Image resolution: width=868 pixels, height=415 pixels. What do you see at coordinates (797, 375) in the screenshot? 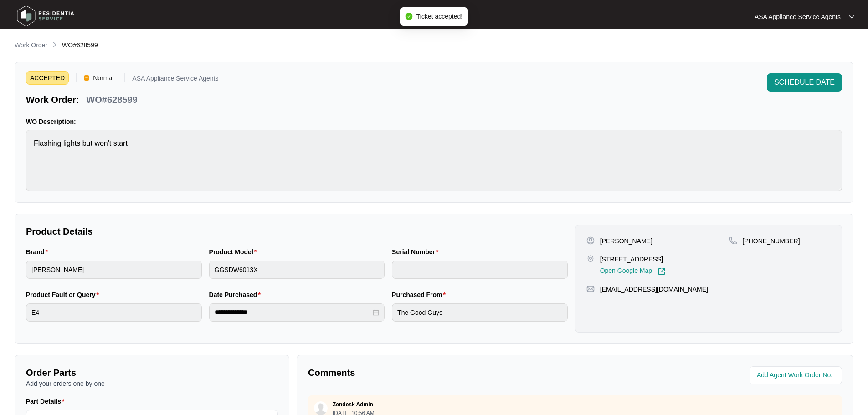
I see `input: Add Agent Work Order No.` at bounding box center [797, 375].